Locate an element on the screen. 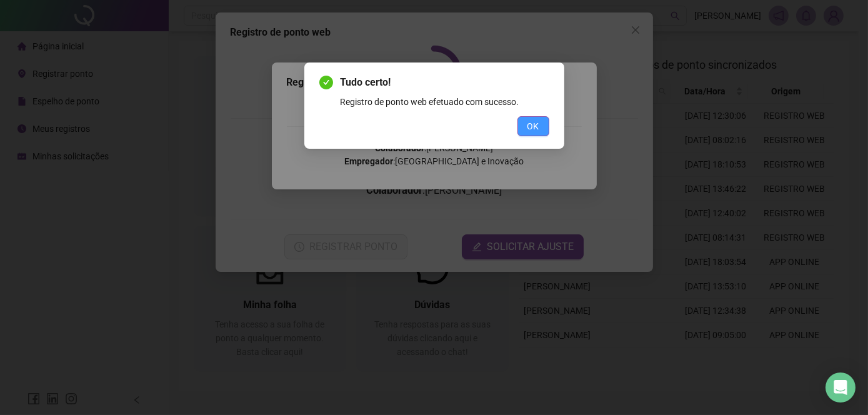 Image resolution: width=868 pixels, height=415 pixels. button: OK is located at coordinates (533, 127).